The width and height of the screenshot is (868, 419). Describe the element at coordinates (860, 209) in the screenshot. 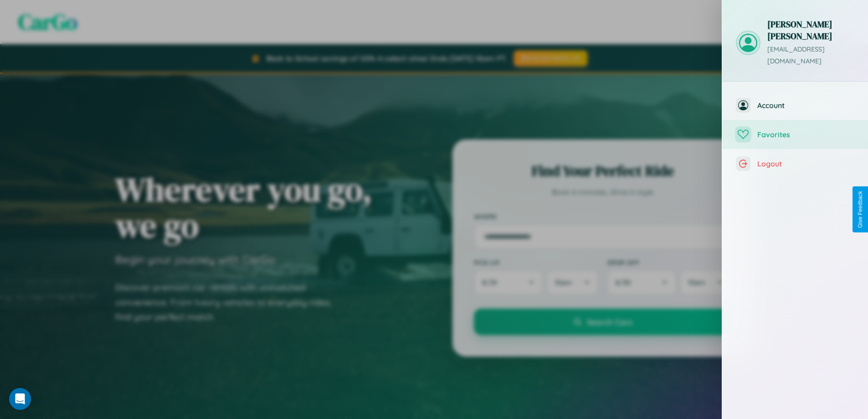

I see `div: Give Feedback` at that location.